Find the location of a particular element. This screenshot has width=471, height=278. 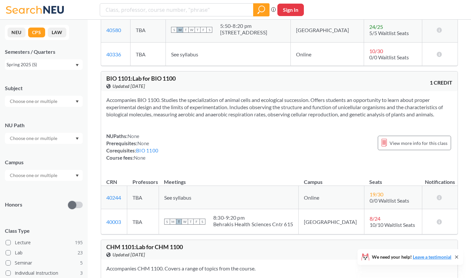

div: Semesters / Quarters is located at coordinates (44, 52).